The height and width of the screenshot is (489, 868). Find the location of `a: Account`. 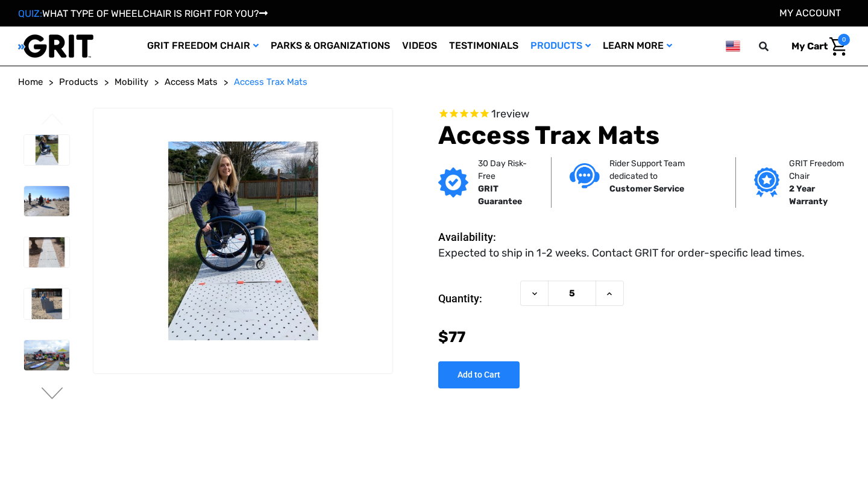

a: Account is located at coordinates (810, 13).